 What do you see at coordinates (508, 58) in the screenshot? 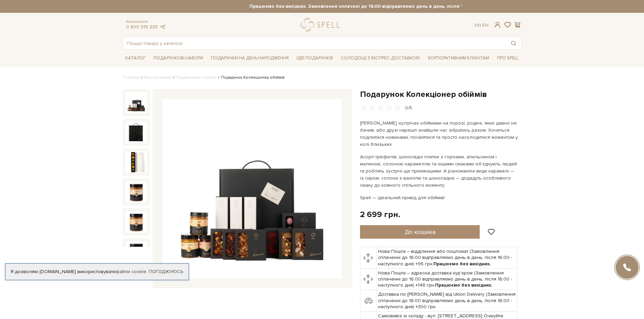
I see `span: Про Spell` at bounding box center [508, 58].